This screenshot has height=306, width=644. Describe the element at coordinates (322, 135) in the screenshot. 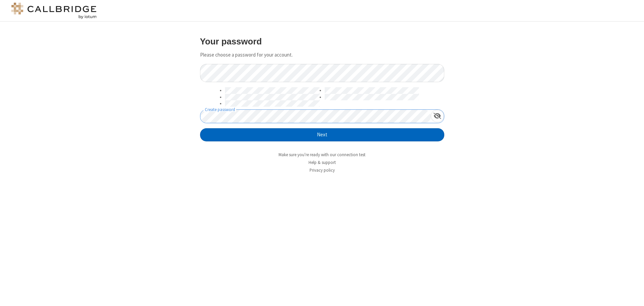

I see `button: Next` at that location.